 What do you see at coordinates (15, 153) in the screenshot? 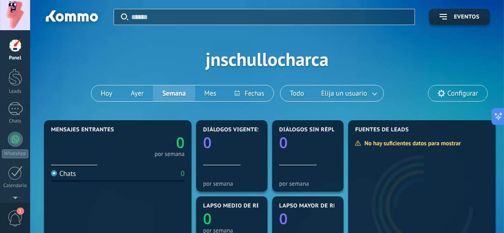
I see `div: WhatsApp` at bounding box center [15, 153].